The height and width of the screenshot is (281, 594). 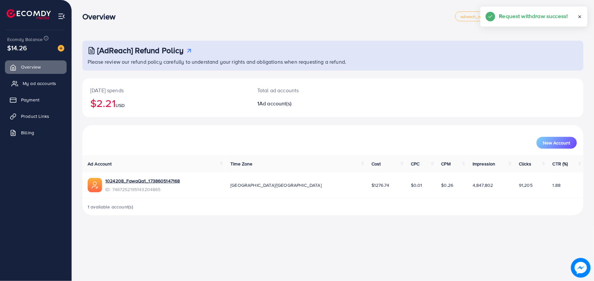 What do you see at coordinates (36, 133) in the screenshot?
I see `a: Billing` at bounding box center [36, 133].